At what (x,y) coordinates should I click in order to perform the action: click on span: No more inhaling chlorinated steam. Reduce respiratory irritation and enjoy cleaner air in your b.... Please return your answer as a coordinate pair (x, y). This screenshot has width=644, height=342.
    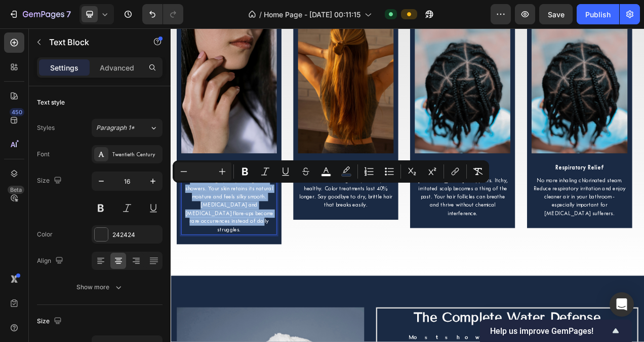
    Looking at the image, I should click on (525, 216).